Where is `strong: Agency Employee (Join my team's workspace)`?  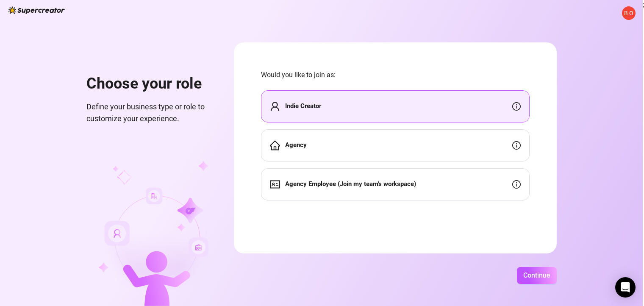 strong: Agency Employee (Join my team's workspace) is located at coordinates (350, 184).